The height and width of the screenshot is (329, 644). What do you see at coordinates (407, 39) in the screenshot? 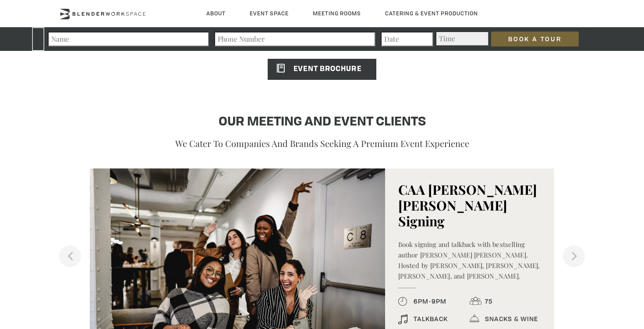
I see `input: Date` at bounding box center [407, 39].